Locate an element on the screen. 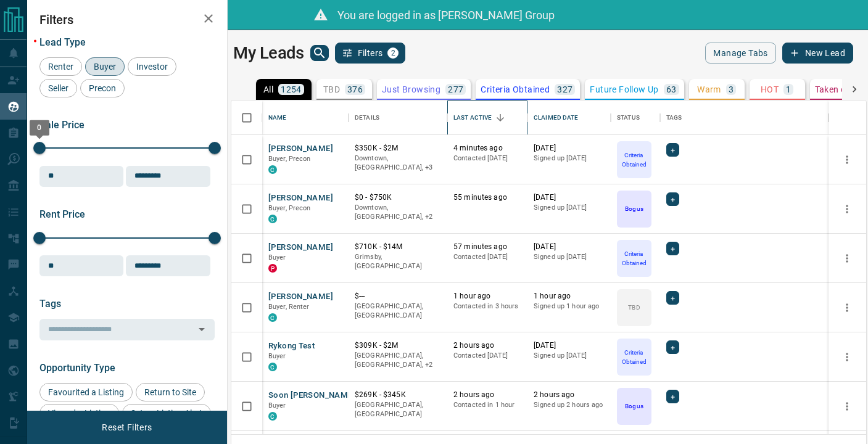 This screenshot has height=444, width=868. span: 0 is located at coordinates (39, 127).